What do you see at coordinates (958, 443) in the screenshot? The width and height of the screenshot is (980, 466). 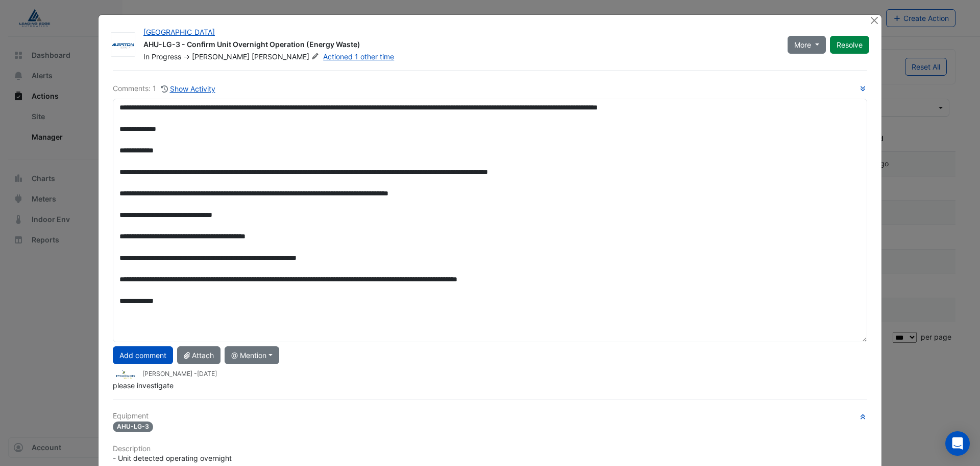 I see `div: Open Intercom Messenger` at bounding box center [958, 443].